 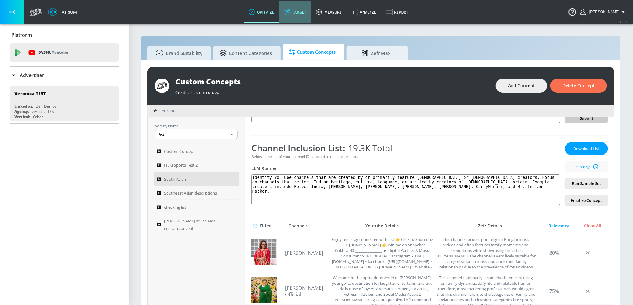 What do you see at coordinates (554, 252) in the screenshot?
I see `div: 80%` at bounding box center [554, 252].